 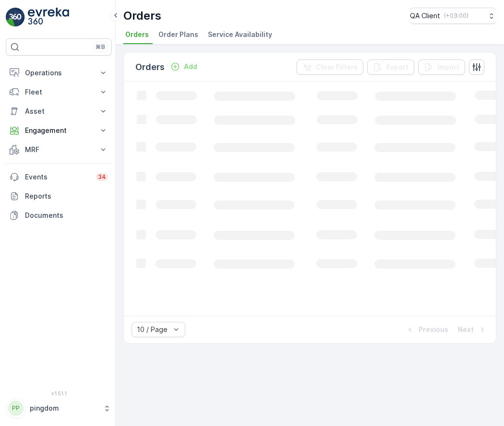 I want to click on button: Previous, so click(x=427, y=330).